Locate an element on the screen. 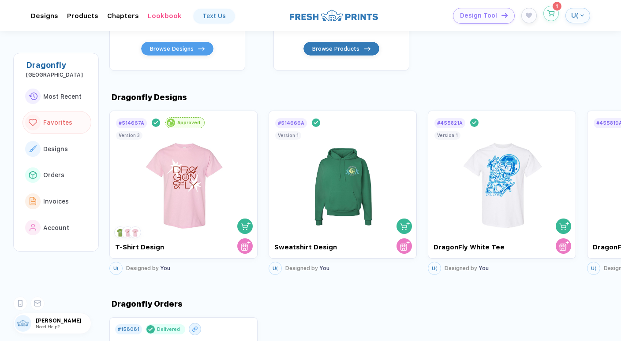 The image size is (621, 341). div: #455821Ashopping cartstore cart DragonFly White TeeVersion 1U(Designed by You is located at coordinates (502, 193).